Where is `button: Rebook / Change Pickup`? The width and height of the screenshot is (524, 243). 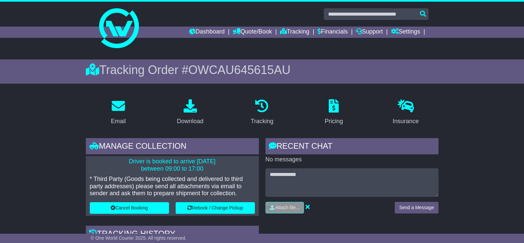 button: Rebook / Change Pickup is located at coordinates (215, 208).